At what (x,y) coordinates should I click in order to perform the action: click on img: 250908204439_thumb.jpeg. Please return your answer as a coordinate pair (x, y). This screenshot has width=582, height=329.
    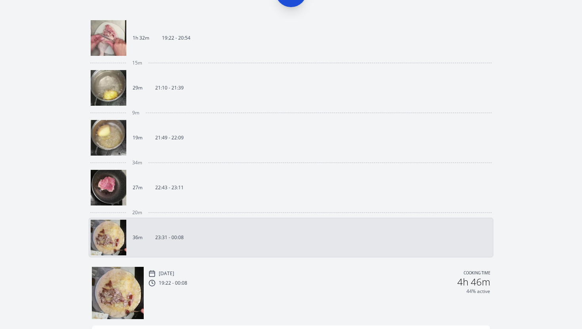
    Looking at the image, I should click on (108, 188).